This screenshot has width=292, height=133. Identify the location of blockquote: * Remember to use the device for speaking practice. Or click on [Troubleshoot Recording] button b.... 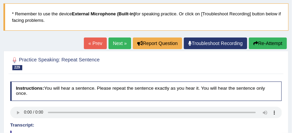
(146, 17).